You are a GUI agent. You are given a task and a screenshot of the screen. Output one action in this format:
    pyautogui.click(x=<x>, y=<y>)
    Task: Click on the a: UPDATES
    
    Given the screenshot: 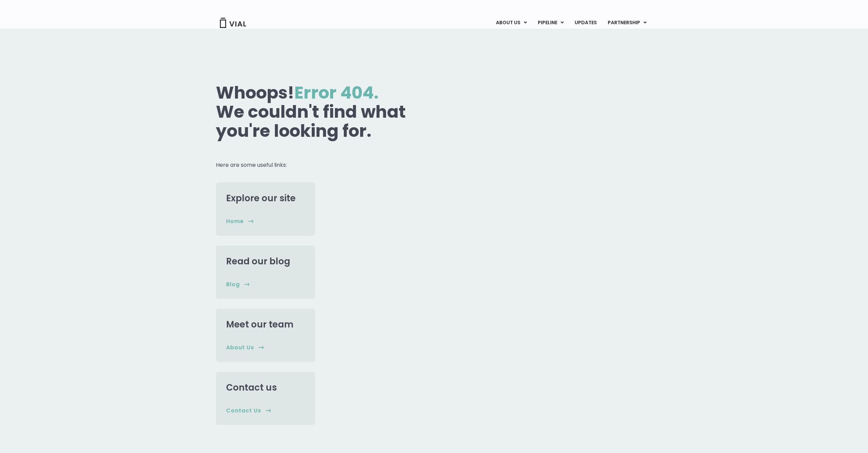 What is the action you would take?
    pyautogui.click(x=585, y=23)
    